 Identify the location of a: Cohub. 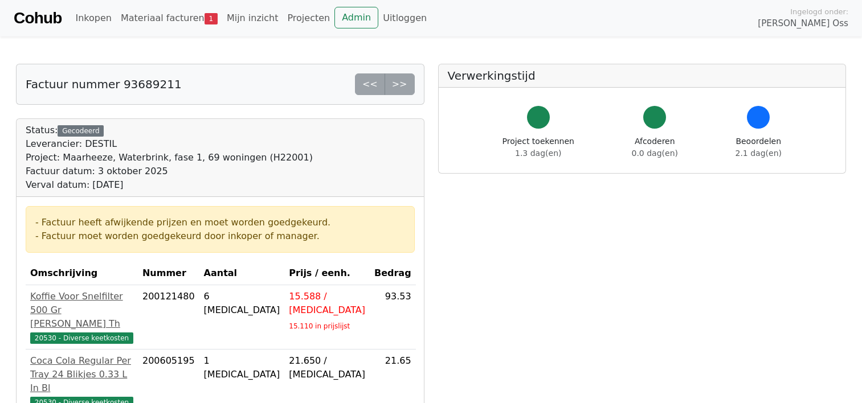
(38, 18).